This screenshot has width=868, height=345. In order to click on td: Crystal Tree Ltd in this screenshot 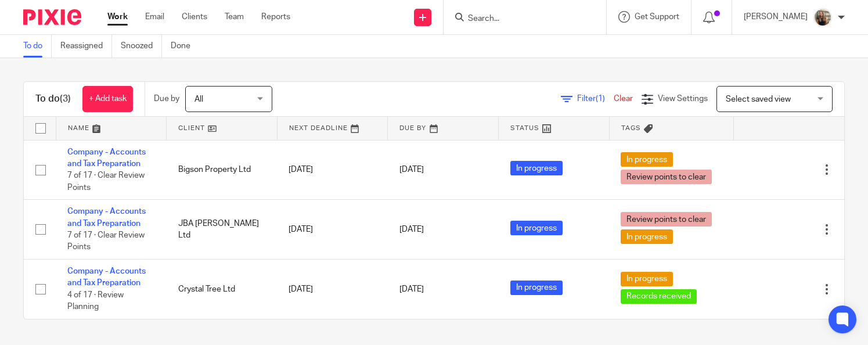, I will do `click(222, 290)`.